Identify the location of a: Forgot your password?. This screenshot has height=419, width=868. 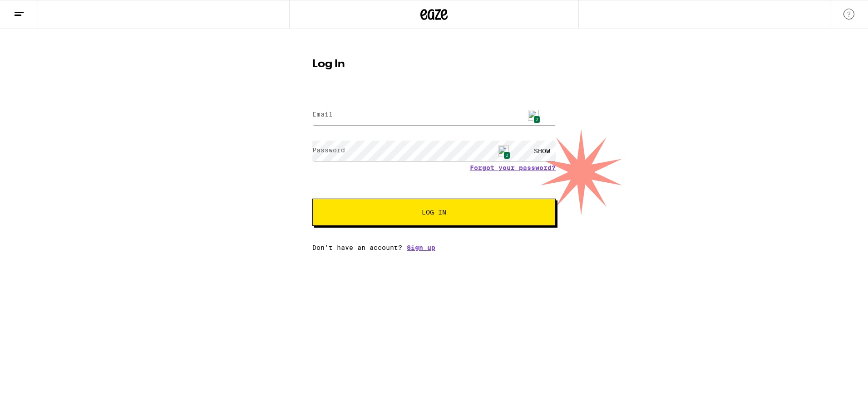
(512, 168).